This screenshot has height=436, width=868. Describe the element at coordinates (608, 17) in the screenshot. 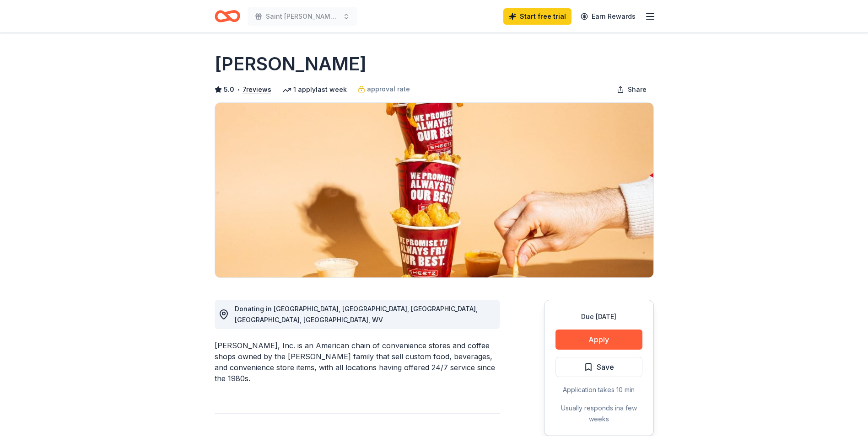

I see `a: Earn Rewards` at that location.